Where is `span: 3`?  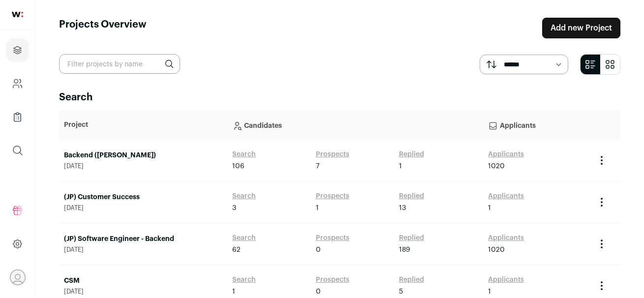
span: 3 is located at coordinates (234, 208).